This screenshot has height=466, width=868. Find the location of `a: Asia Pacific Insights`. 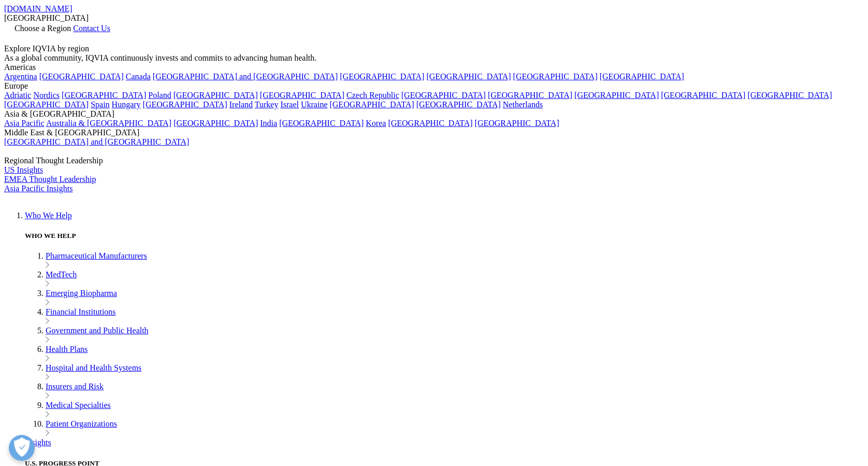

a: Asia Pacific Insights is located at coordinates (39, 188).